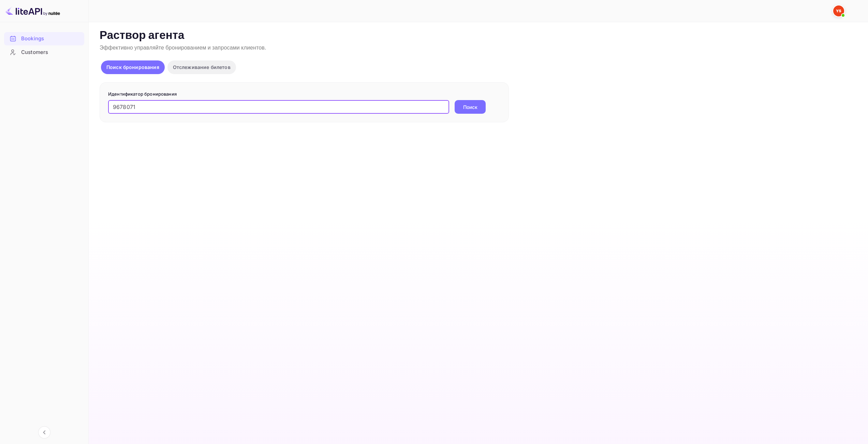 This screenshot has width=868, height=444. What do you see at coordinates (470, 107) in the screenshot?
I see `button: Поиск` at bounding box center [470, 107].